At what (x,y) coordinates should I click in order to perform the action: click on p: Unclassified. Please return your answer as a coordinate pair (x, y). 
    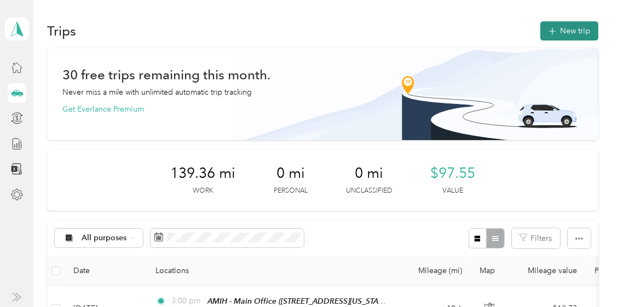
    Looking at the image, I should click on (369, 191).